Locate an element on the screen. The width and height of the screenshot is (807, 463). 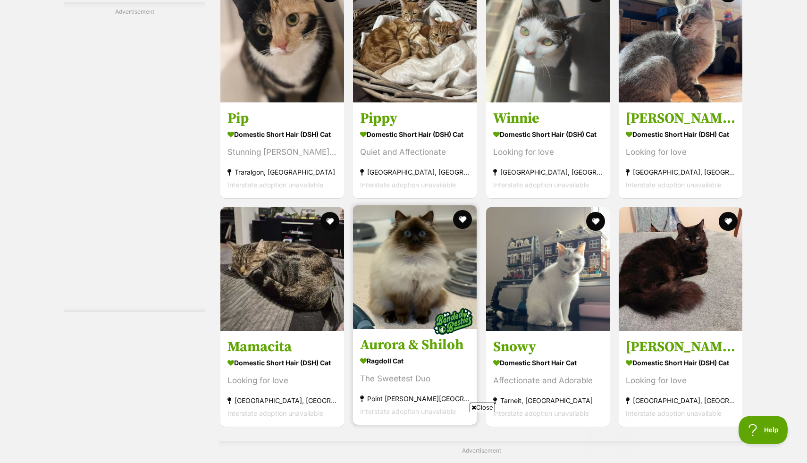
img: Aurora & Shiloh - Ragdoll Cat is located at coordinates (415, 267).